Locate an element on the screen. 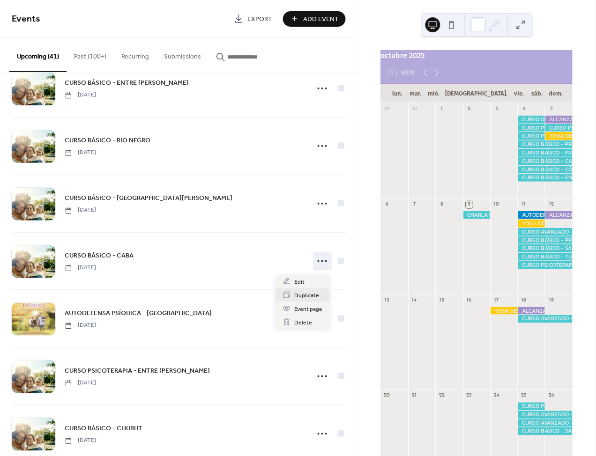 This screenshot has width=596, height=456. div: YOGA DEL SUPER CEREBRO -SANTA FE is located at coordinates (559, 136).